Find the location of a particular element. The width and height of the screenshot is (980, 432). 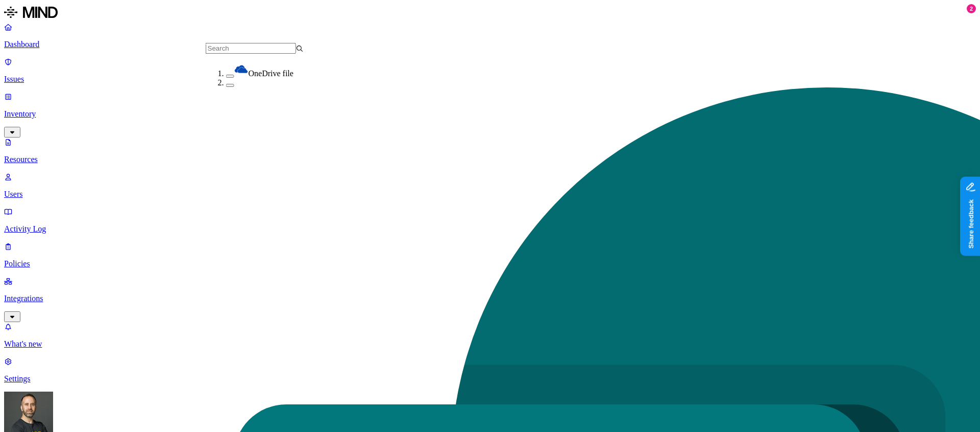

p: Users is located at coordinates (490, 194).